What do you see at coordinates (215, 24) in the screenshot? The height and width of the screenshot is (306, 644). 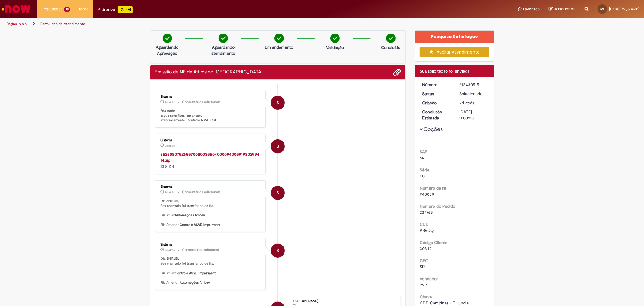 I see `ul: Trilhas de página` at bounding box center [215, 24].